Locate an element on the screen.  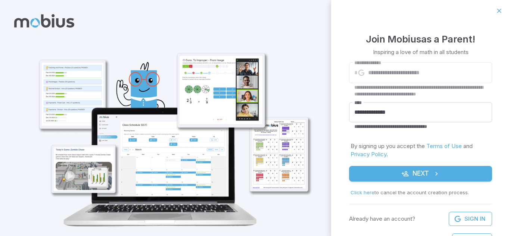
img: parent_1-illustration is located at coordinates (171, 128).